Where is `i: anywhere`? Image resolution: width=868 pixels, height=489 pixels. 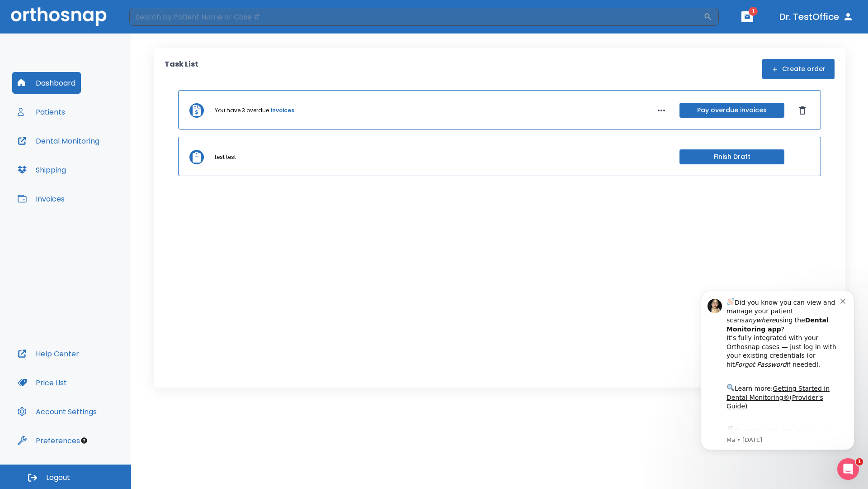
i: anywhere is located at coordinates (73, 38).